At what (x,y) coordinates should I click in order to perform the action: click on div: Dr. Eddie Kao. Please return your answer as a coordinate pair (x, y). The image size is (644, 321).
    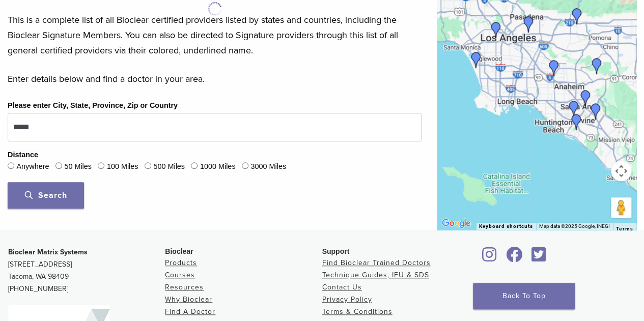
    Looking at the image, I should click on (585, 98).